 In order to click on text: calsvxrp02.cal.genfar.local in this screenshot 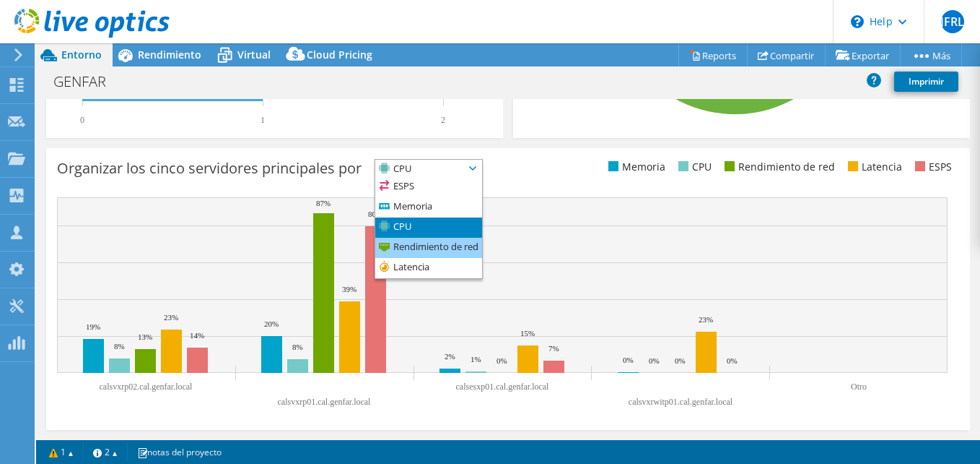, I will do `click(147, 387)`.